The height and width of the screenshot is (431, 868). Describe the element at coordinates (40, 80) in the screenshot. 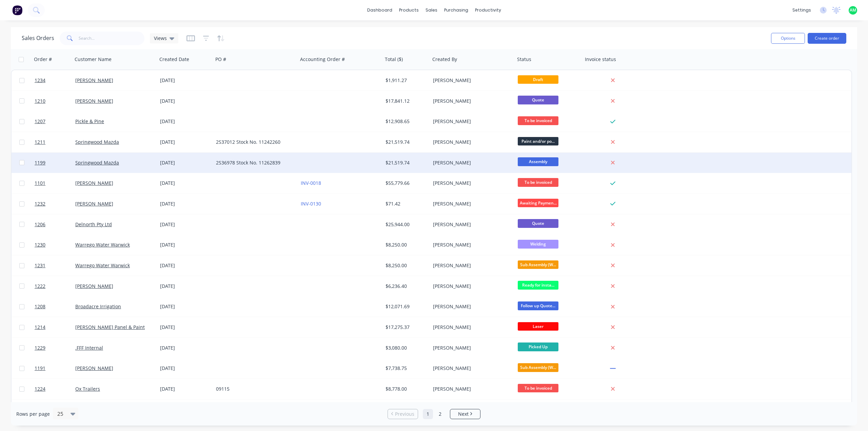

I see `span: 1234` at that location.